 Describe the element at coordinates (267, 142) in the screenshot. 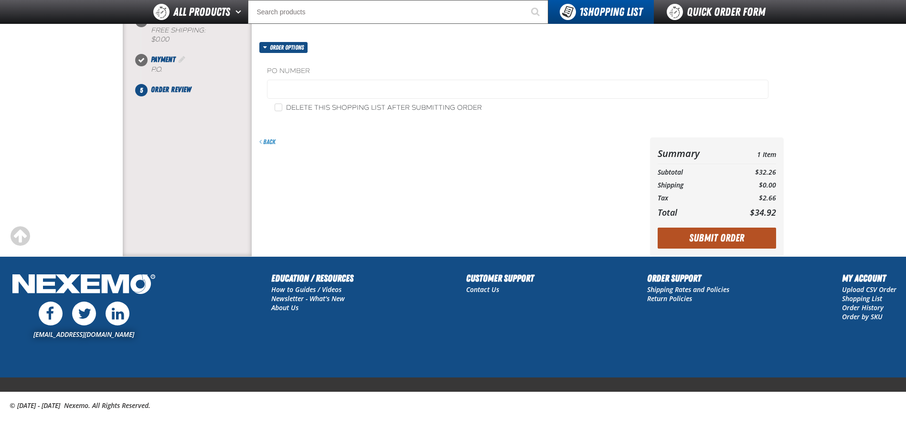

I see `a: Back` at that location.